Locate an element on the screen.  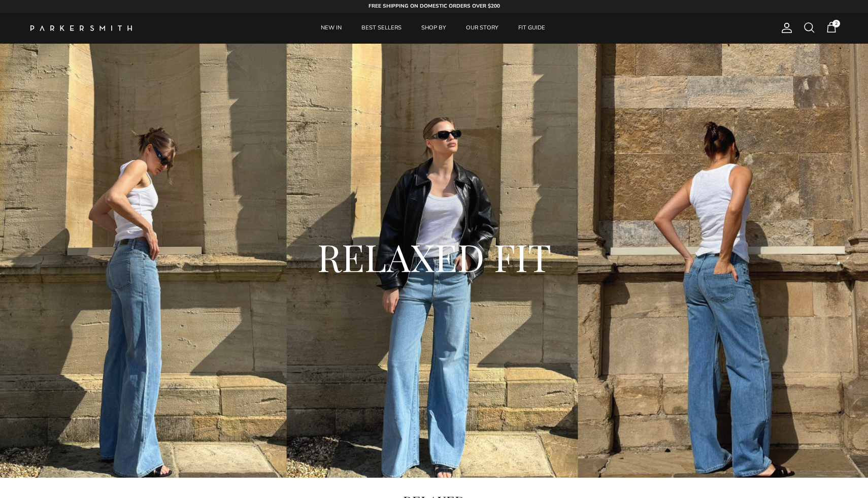
a: NEW IN is located at coordinates (331, 28).